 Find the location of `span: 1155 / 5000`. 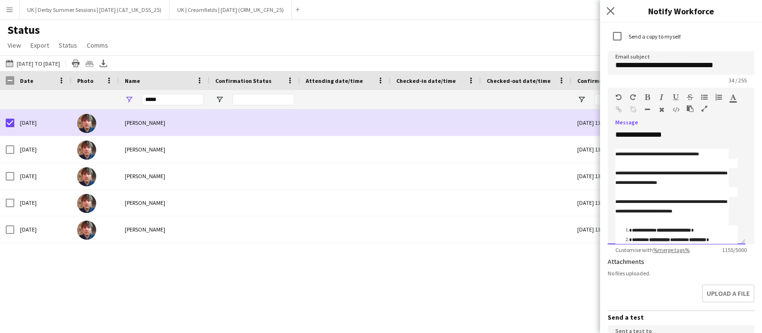

span: 1155 / 5000 is located at coordinates (734, 250).